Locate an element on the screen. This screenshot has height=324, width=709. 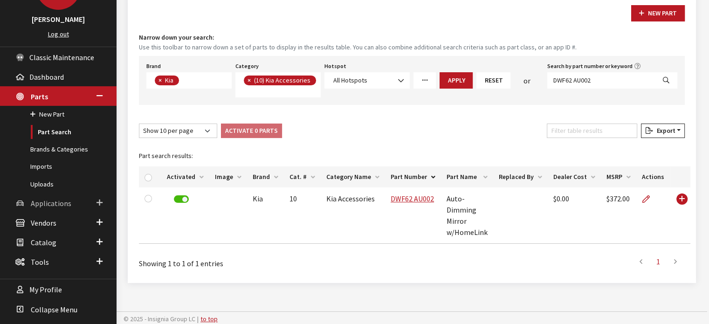
label: Brand is located at coordinates (153, 66).